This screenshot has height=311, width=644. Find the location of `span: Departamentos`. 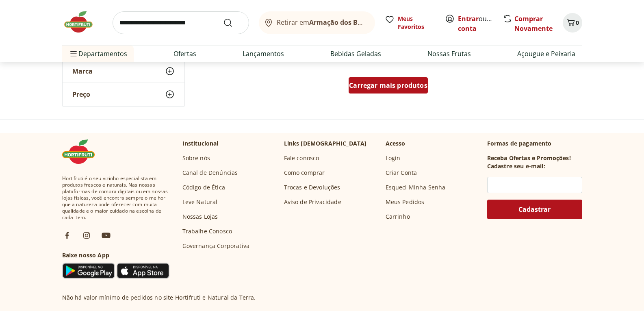

span: Departamentos is located at coordinates (98, 53).